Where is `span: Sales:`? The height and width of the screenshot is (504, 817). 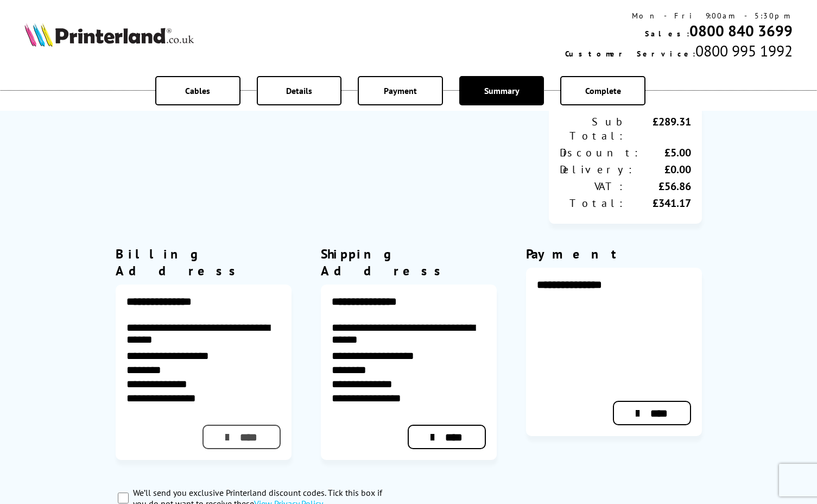
span: Sales: is located at coordinates (667, 34).